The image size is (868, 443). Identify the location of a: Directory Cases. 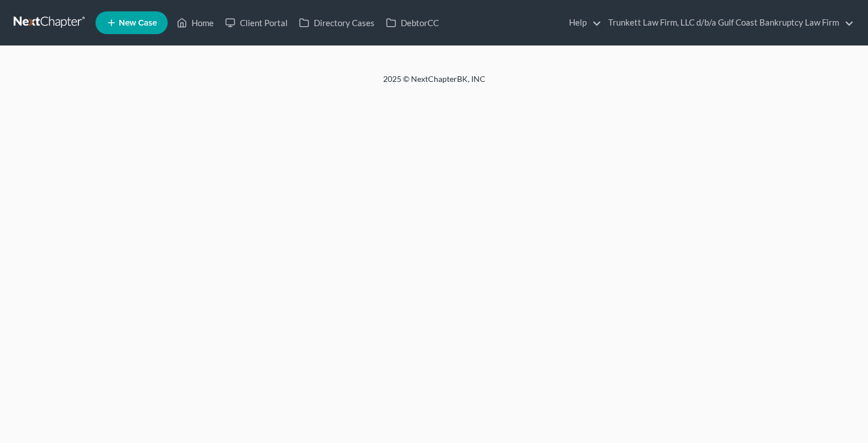
(337, 23).